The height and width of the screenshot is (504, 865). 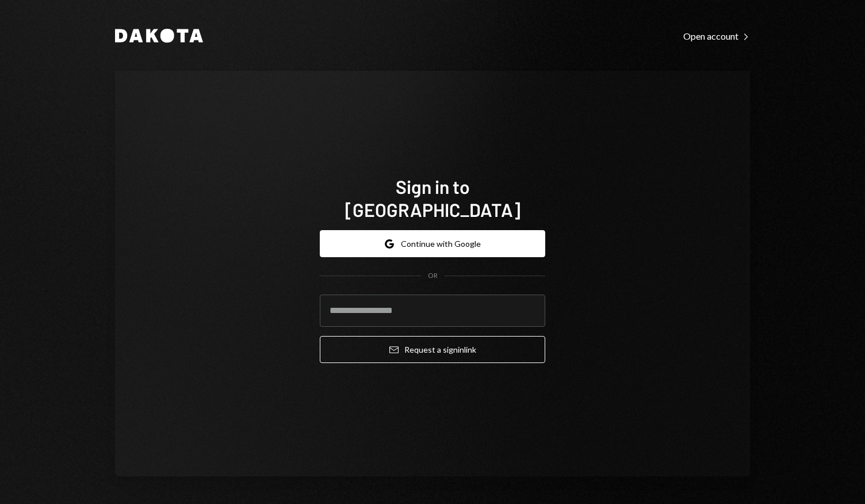 What do you see at coordinates (717, 36) in the screenshot?
I see `a: Open account` at bounding box center [717, 36].